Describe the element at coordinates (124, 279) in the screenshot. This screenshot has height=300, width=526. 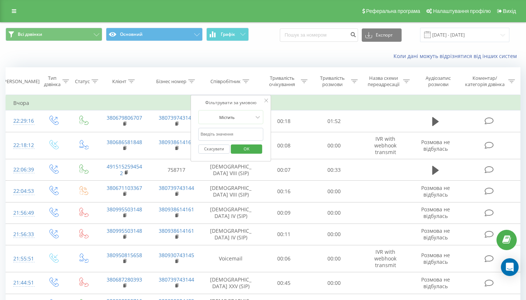
I see `a: 380687280393` at that location.